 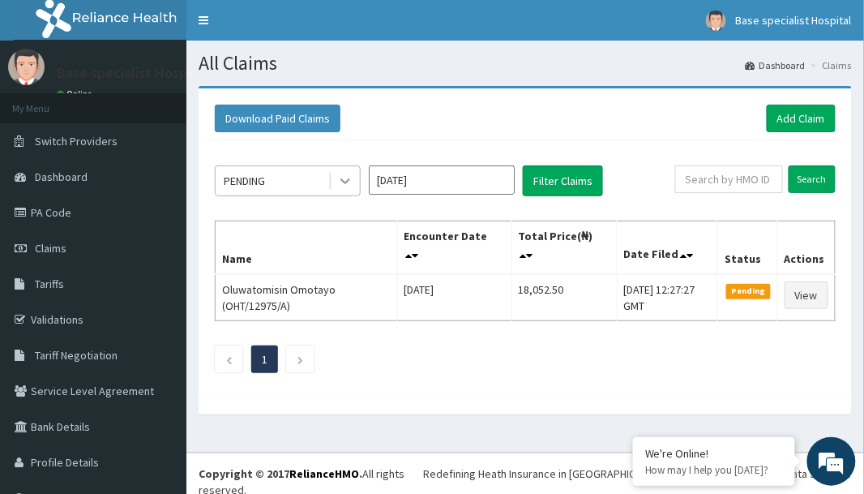 I want to click on strong: Copyright © 2017 ., so click(x=280, y=473).